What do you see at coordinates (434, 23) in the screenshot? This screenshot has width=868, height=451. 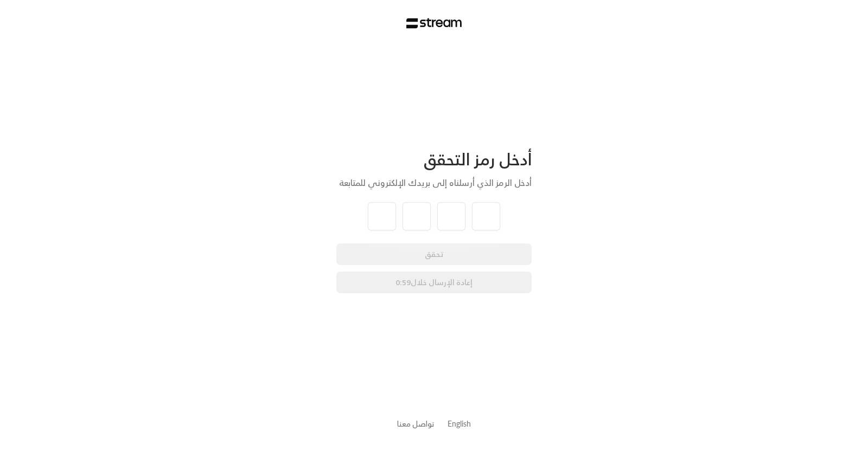 I see `img: Stream Logo` at bounding box center [434, 23].